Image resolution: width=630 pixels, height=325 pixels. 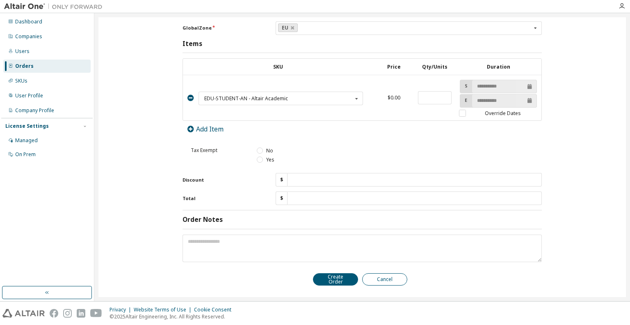 I want to click on div: Cookie Consent, so click(x=215, y=309).